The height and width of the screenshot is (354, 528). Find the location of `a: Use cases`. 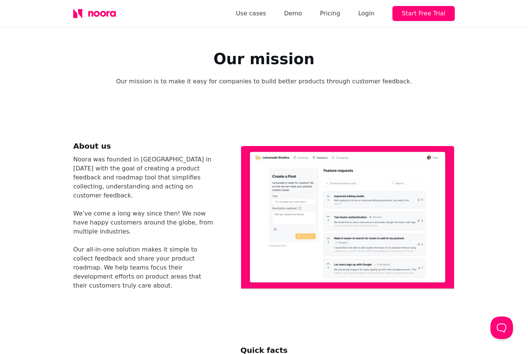

a: Use cases is located at coordinates (251, 14).